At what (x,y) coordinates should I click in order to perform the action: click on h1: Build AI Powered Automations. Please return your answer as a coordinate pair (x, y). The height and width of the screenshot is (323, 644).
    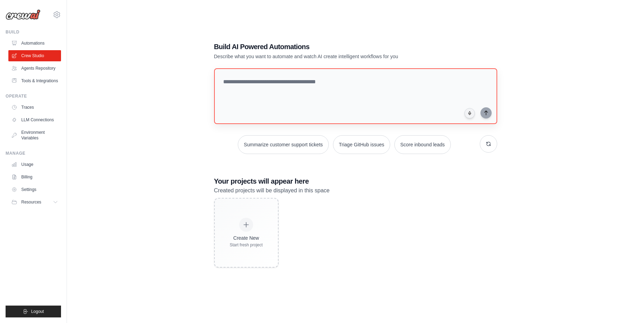
    Looking at the image, I should click on (331, 47).